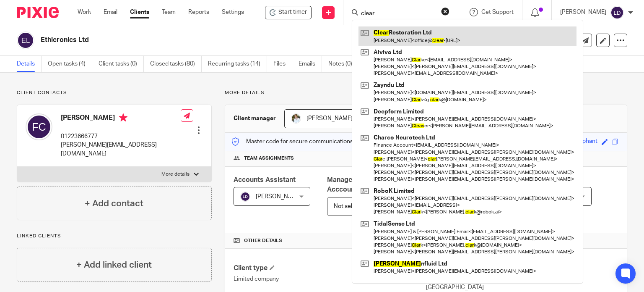  I want to click on p: Client contacts, so click(114, 93).